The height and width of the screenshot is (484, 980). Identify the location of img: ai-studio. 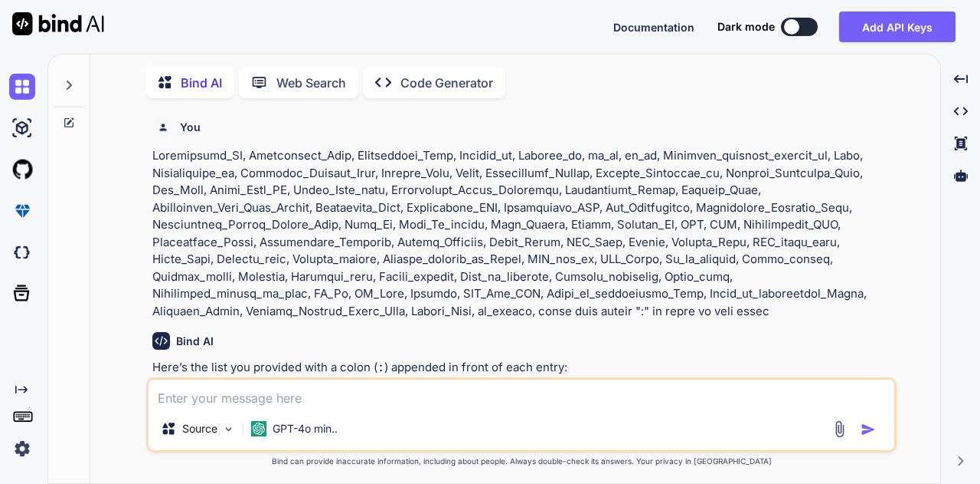
(22, 128).